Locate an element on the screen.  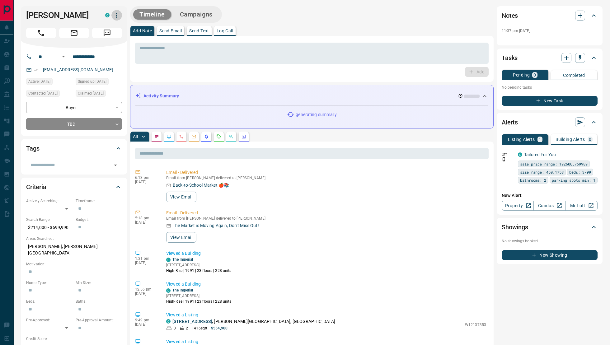
p: Actively Searching: is located at coordinates (49, 201).